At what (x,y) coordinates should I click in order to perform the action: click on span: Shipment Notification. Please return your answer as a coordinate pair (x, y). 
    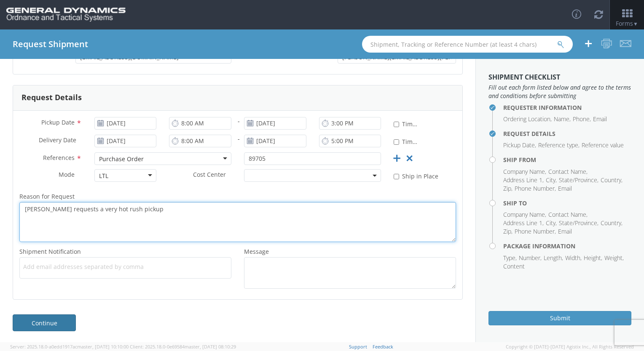
    Looking at the image, I should click on (50, 251).